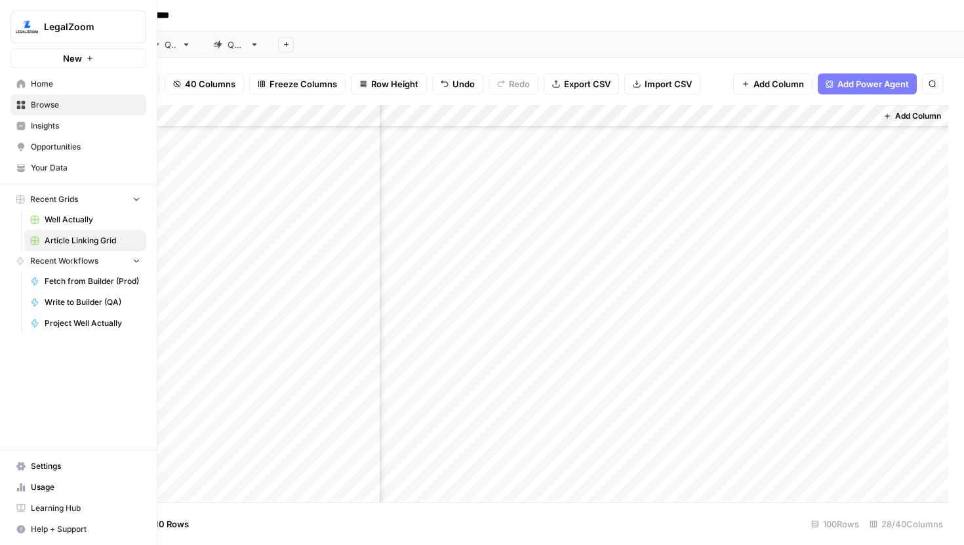  I want to click on a: Your Data, so click(78, 168).